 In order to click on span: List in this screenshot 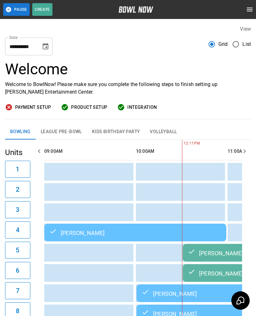, I will do `click(246, 44)`.